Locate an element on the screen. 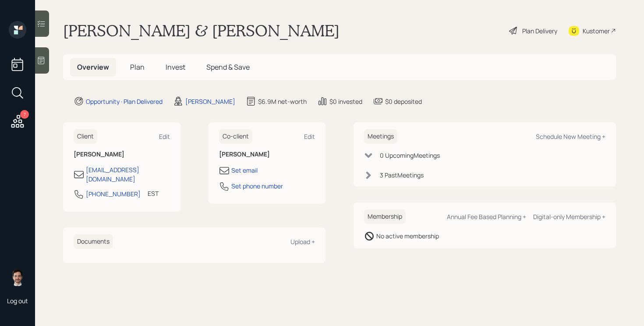 The width and height of the screenshot is (644, 326). div: 7 is located at coordinates (25, 114).